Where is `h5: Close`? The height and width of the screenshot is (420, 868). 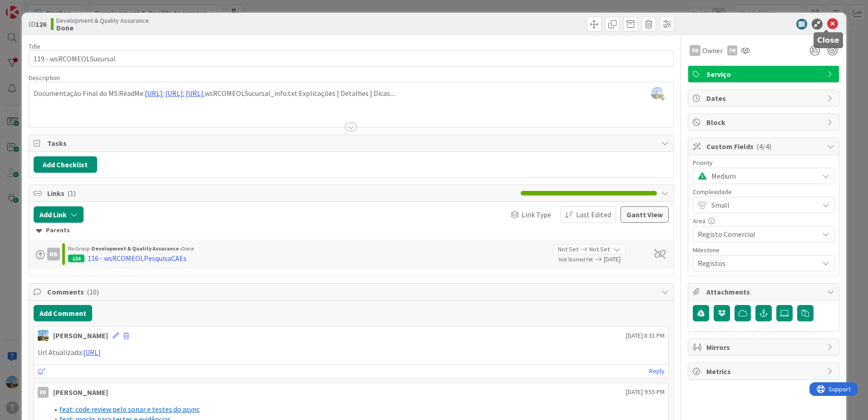
h5: Close is located at coordinates (828, 40).